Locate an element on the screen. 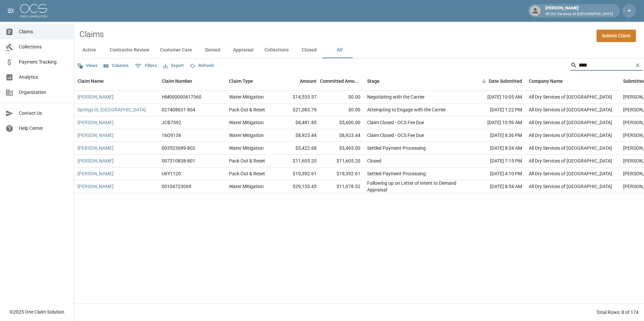  div: $19,392.61 is located at coordinates (342, 174).